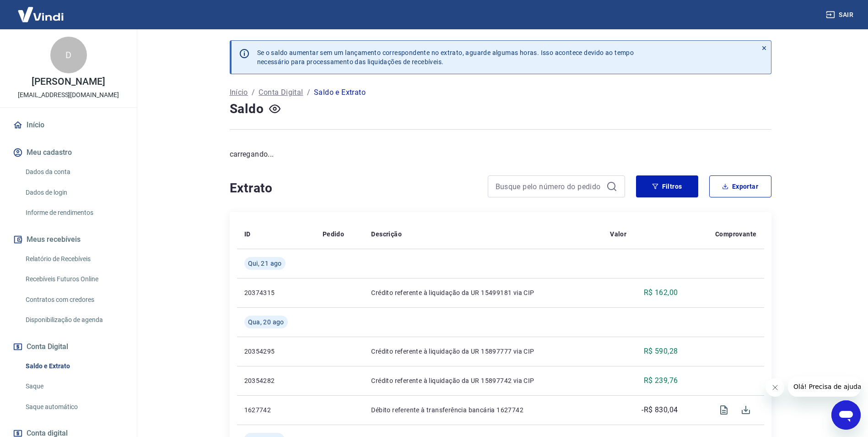 The width and height of the screenshot is (868, 437). I want to click on a: Dados da conta, so click(74, 172).